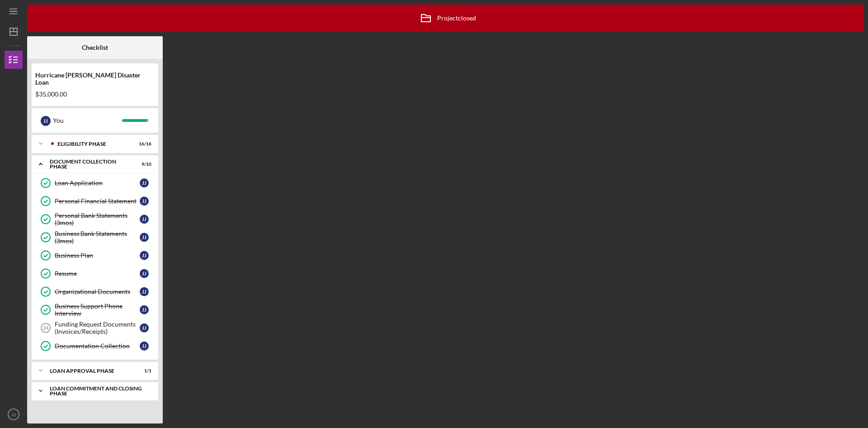 The height and width of the screenshot is (428, 868). What do you see at coordinates (14, 414) in the screenshot?
I see `text: JJ` at bounding box center [14, 414].